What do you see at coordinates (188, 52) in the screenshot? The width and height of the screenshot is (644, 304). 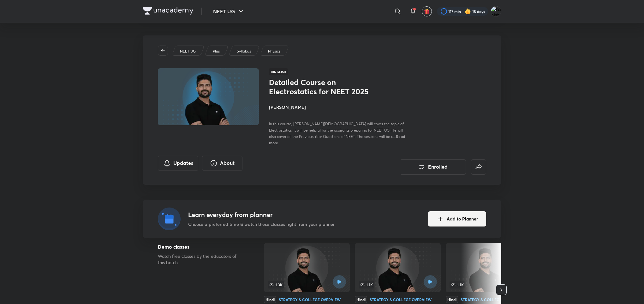 I see `p: NEET UG` at bounding box center [188, 52].